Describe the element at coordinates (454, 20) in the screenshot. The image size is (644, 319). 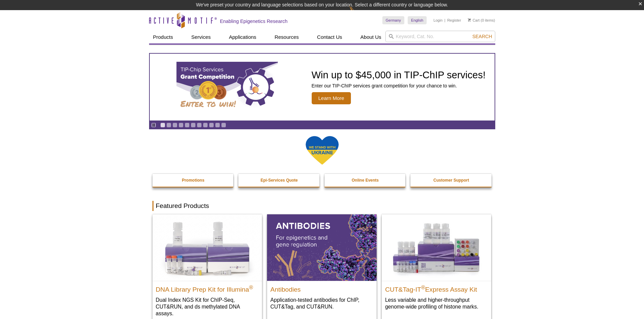
I see `a: Register` at that location.